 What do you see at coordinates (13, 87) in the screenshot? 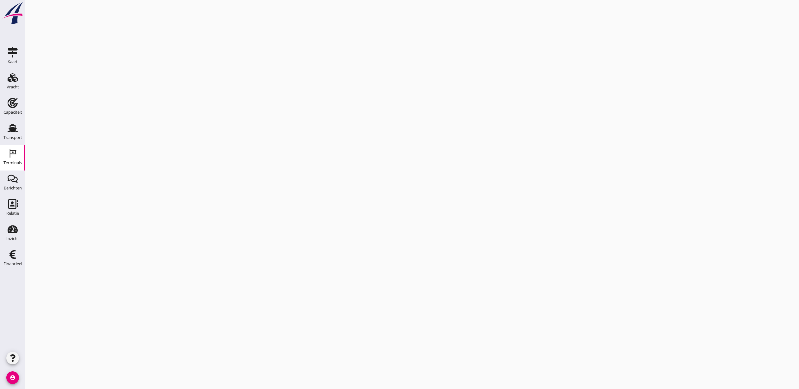
I see `div: Vracht` at bounding box center [13, 87].